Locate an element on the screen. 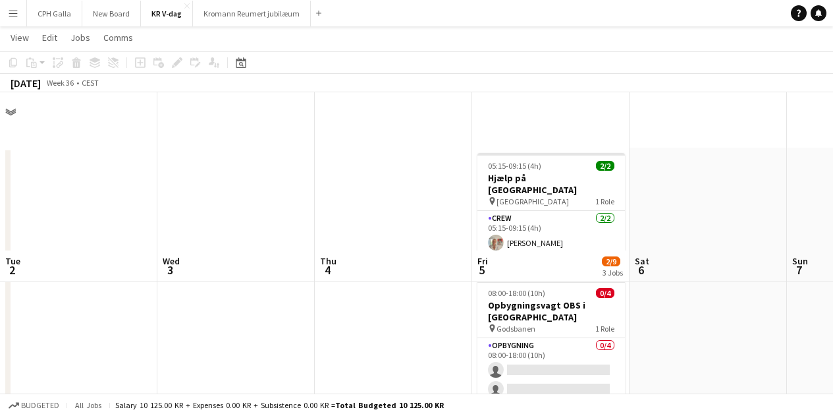 The image size is (833, 416). span: 6 is located at coordinates (641, 269).